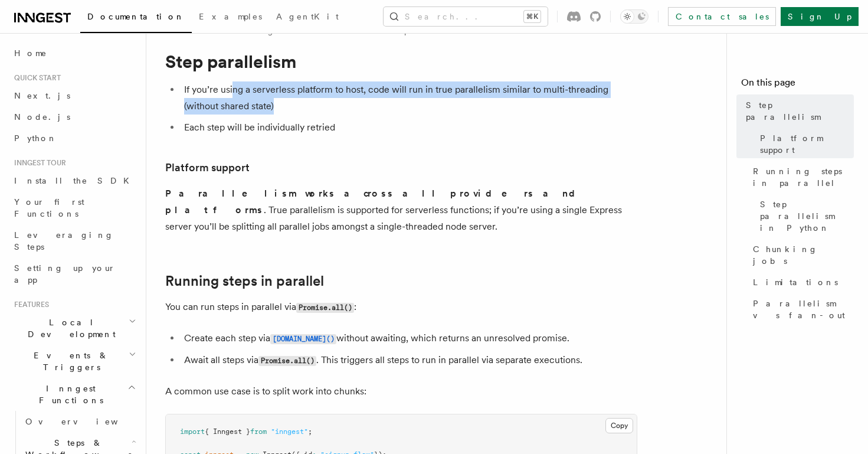 This screenshot has width=868, height=454. Describe the element at coordinates (289, 431) in the screenshot. I see `span: "inngest"` at that location.